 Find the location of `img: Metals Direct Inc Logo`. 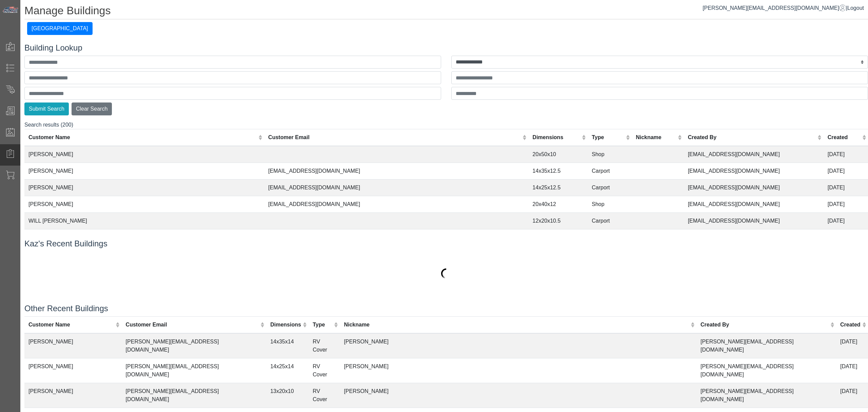

img: Metals Direct Inc Logo is located at coordinates (11, 10).